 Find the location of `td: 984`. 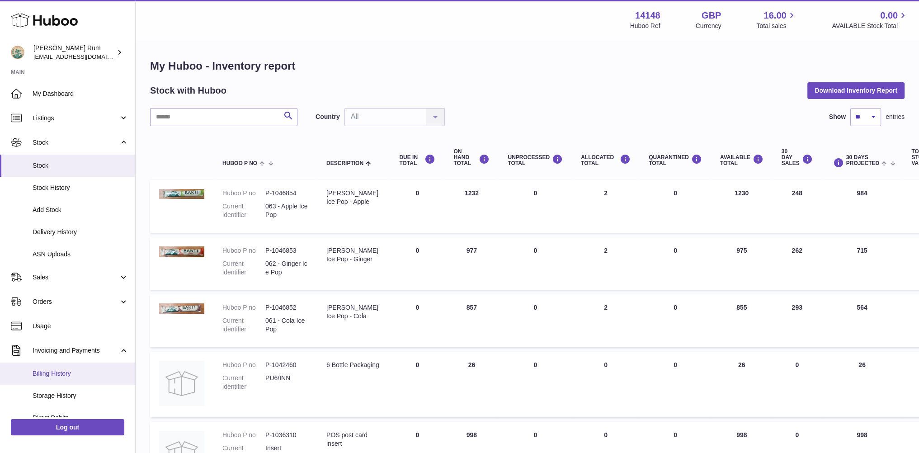

td: 984 is located at coordinates (862, 206).